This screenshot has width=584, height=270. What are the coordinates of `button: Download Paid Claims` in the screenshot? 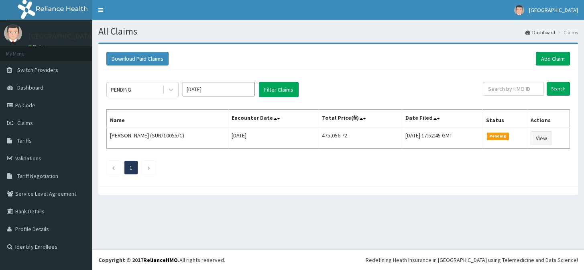 It's located at (137, 59).